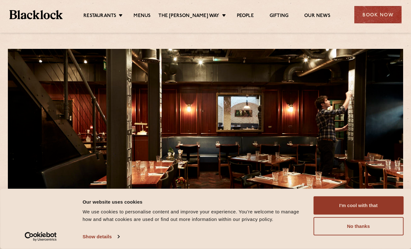  Describe the element at coordinates (100, 16) in the screenshot. I see `a: Restaurants` at that location.